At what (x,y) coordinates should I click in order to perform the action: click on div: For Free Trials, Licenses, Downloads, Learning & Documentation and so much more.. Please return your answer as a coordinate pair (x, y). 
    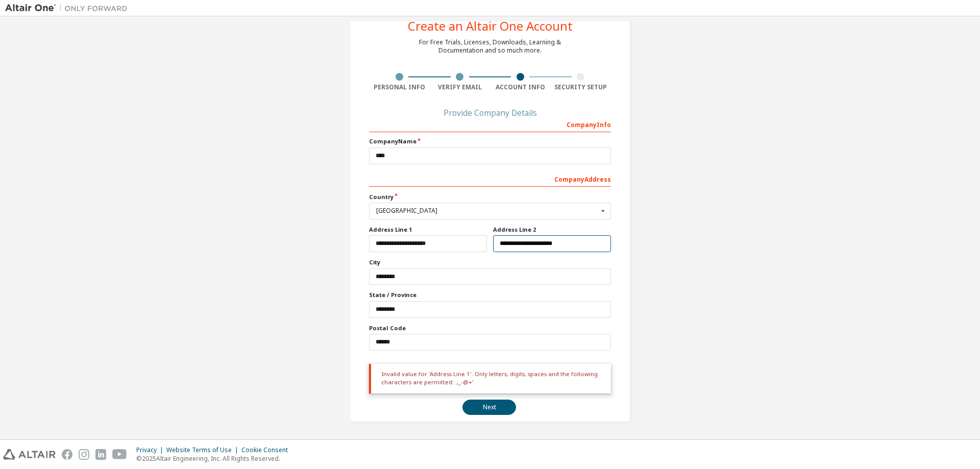
    Looking at the image, I should click on (490, 47).